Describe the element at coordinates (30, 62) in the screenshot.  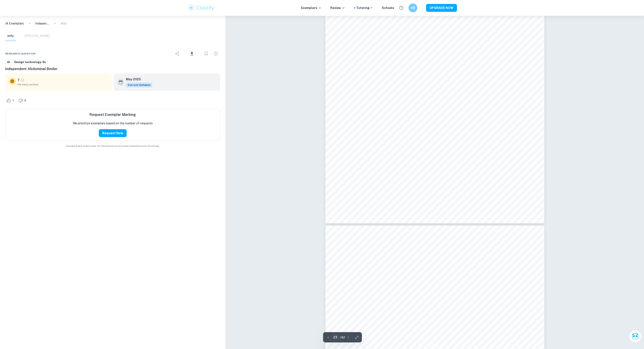
I see `span: Design technology-SL` at that location.